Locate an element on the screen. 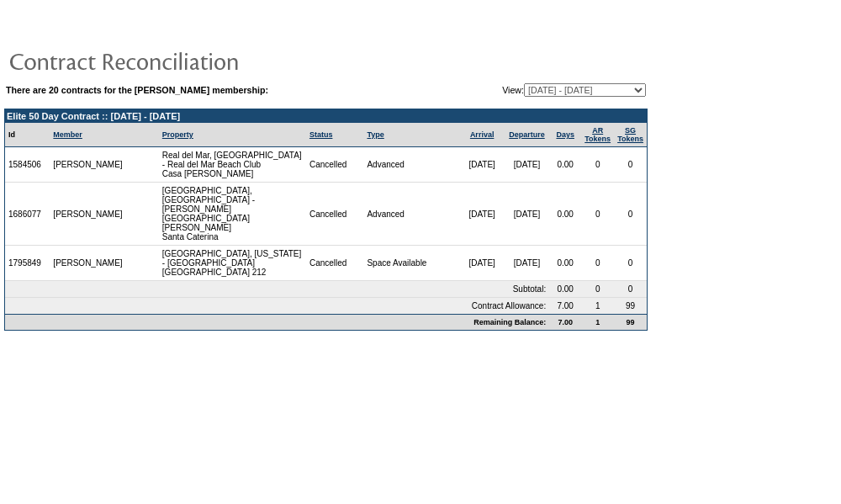 The height and width of the screenshot is (504, 841). a: Departure is located at coordinates (527, 135).